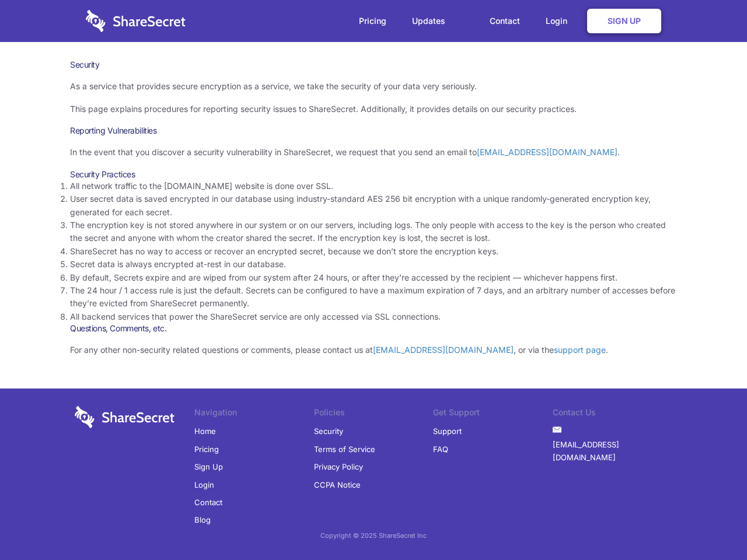 This screenshot has height=560, width=747. I want to click on a: Home, so click(205, 431).